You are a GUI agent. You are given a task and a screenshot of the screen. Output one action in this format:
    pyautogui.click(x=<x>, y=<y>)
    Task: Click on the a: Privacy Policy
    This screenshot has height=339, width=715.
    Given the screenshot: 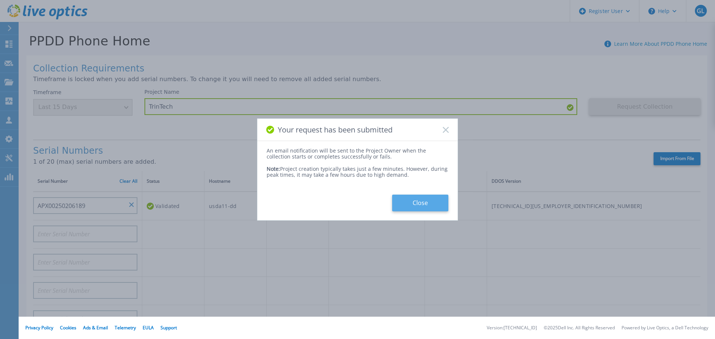 What is the action you would take?
    pyautogui.click(x=39, y=328)
    